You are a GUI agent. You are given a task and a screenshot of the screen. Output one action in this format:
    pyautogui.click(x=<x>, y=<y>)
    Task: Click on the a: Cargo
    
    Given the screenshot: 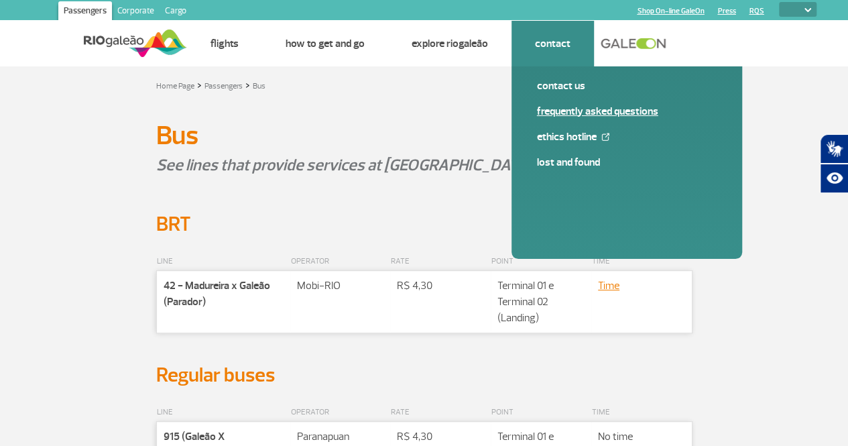 What is the action you would take?
    pyautogui.click(x=176, y=12)
    